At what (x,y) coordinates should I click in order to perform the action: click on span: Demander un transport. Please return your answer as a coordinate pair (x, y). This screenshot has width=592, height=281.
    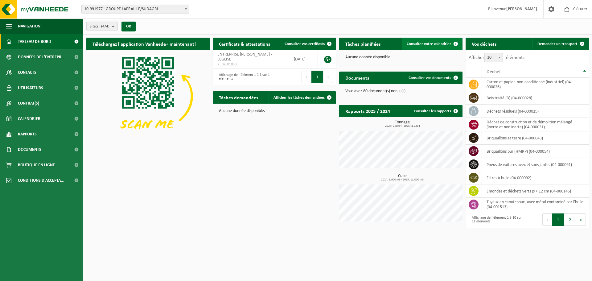
    Looking at the image, I should click on (558, 44).